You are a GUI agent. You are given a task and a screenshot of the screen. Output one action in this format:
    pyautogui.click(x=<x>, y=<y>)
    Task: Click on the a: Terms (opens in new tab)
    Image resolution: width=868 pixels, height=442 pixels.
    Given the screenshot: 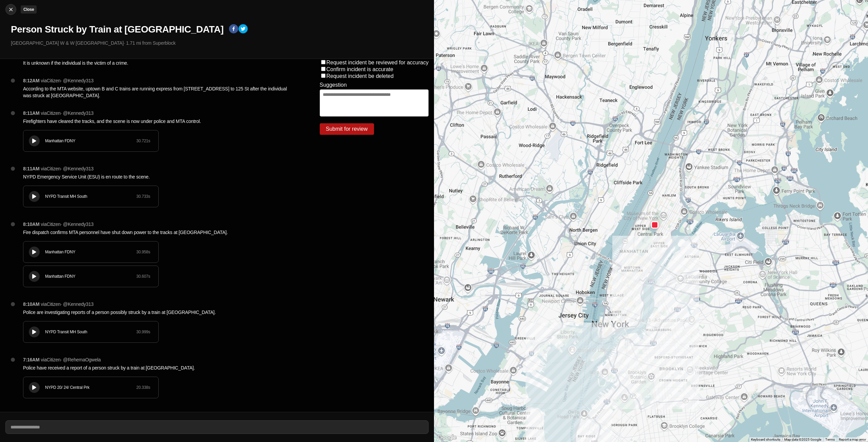 What is the action you would take?
    pyautogui.click(x=830, y=440)
    